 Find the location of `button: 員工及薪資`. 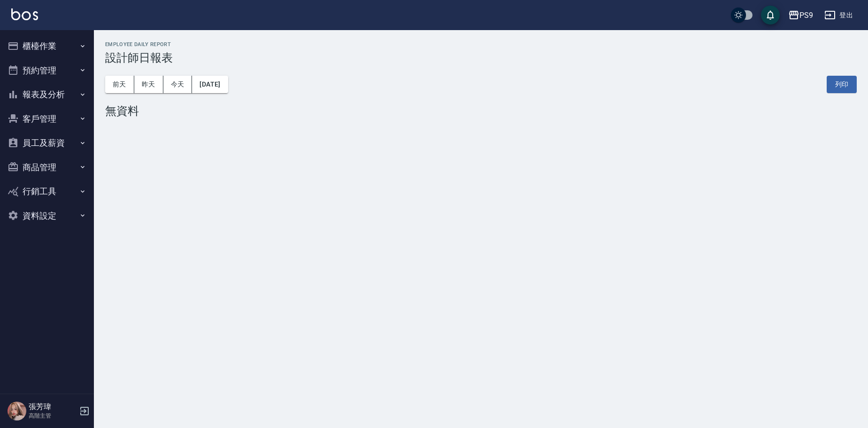

button: 員工及薪資 is located at coordinates (47, 143).